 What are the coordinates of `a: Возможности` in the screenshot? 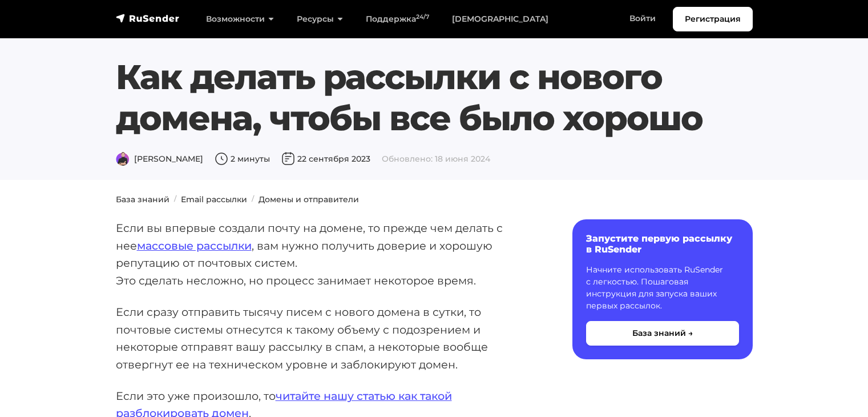 It's located at (240, 19).